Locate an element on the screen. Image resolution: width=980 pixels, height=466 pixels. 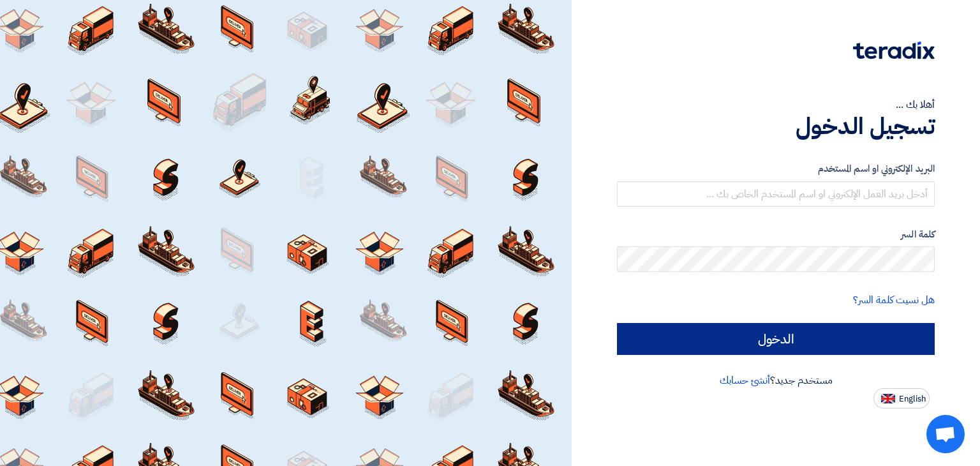
img: en-US.png is located at coordinates (888, 398).